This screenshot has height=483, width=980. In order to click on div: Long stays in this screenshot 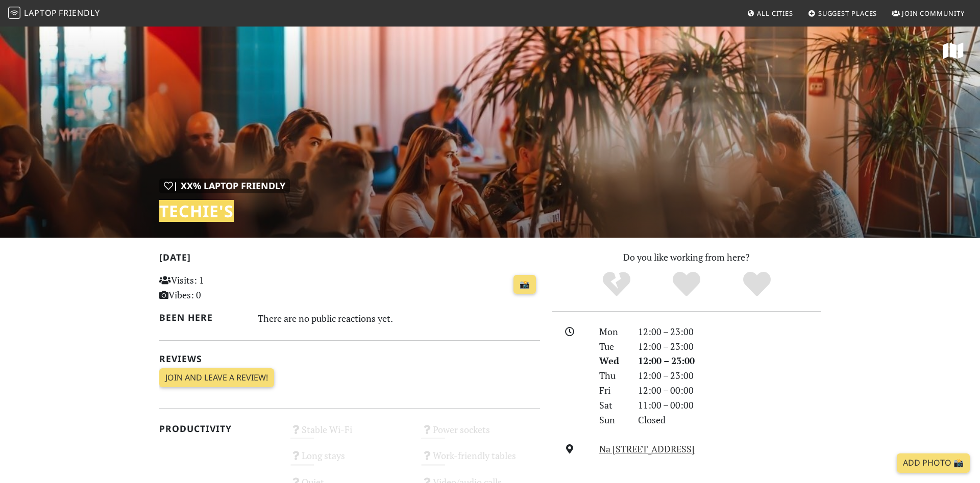, I will do `click(350, 460)`.